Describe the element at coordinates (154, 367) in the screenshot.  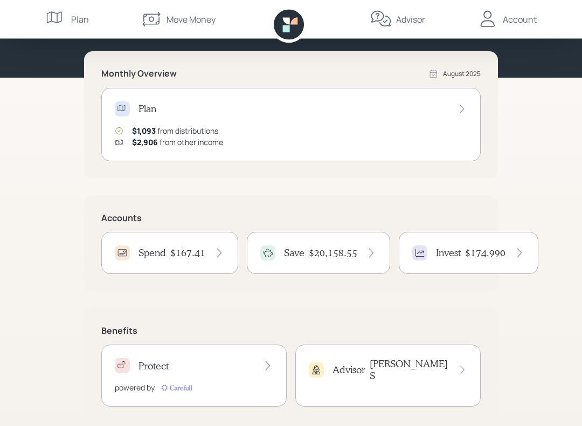
I see `h4: Protect` at that location.